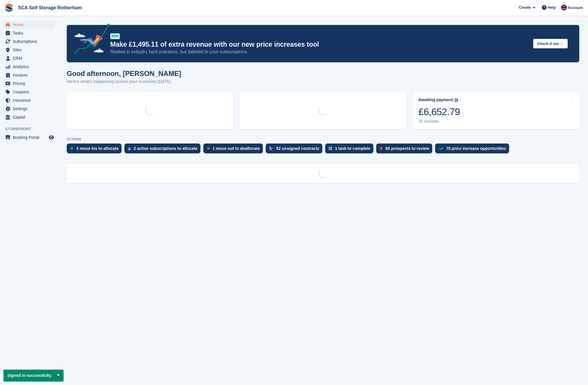 This screenshot has width=588, height=385. I want to click on span: Analytics, so click(30, 67).